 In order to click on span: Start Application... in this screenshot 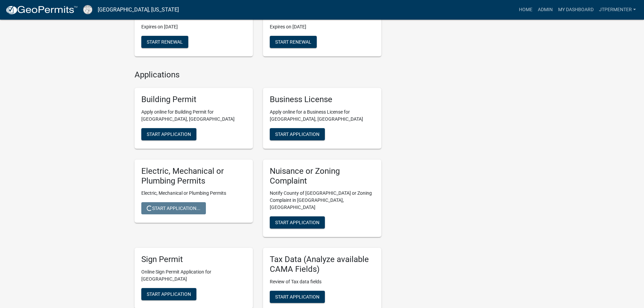, I will do `click(174, 209)`.